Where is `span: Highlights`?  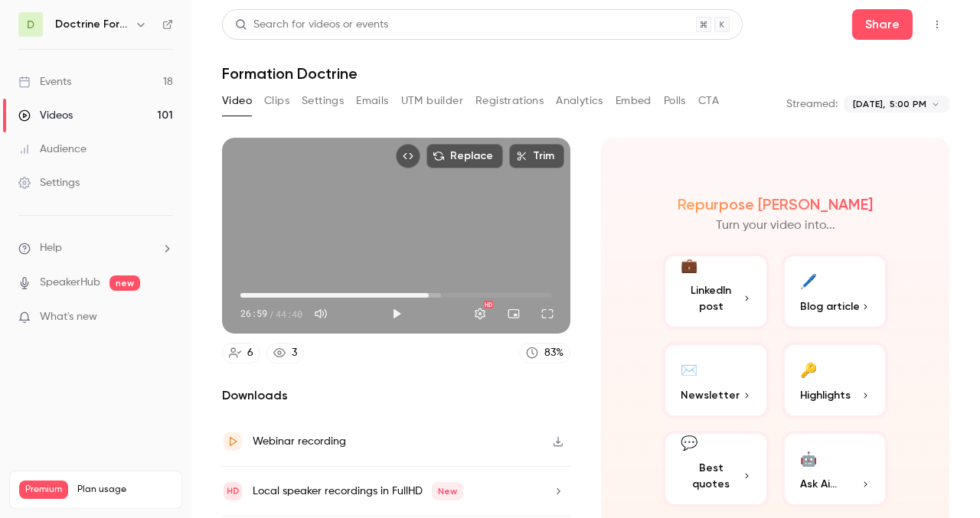
span: Highlights is located at coordinates (825, 395).